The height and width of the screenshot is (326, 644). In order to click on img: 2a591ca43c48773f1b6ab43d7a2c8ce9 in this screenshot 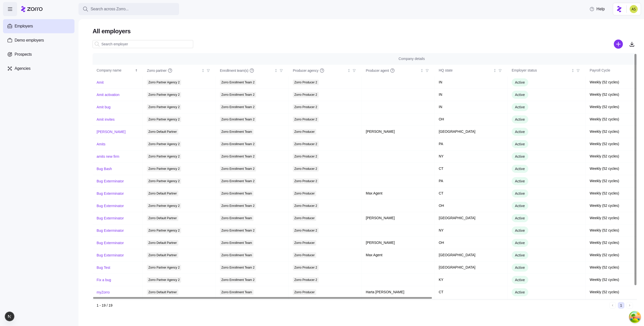, I will do `click(634, 9)`.